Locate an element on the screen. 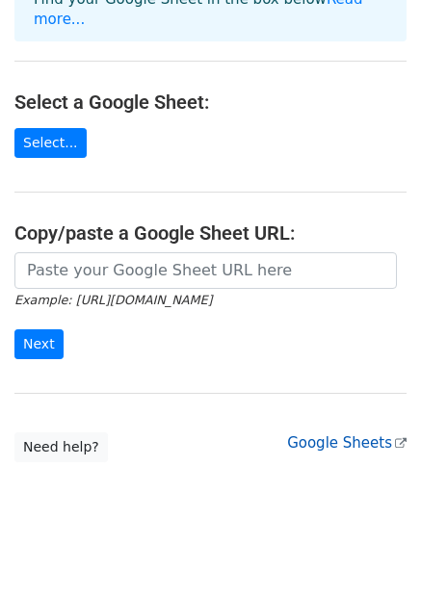 This screenshot has height=596, width=421. a: Select... is located at coordinates (50, 142).